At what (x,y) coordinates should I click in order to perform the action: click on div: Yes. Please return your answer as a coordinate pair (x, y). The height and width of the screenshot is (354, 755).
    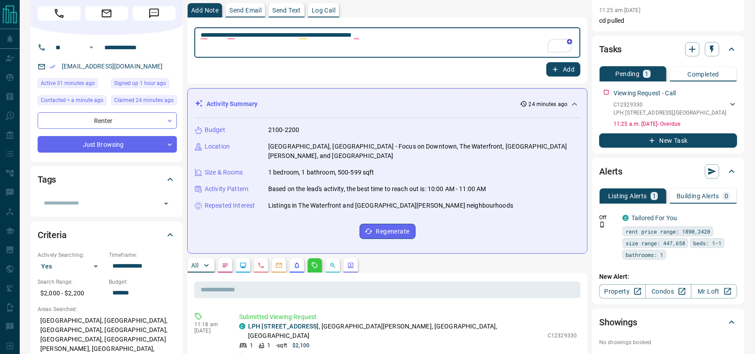
    Looking at the image, I should click on (71, 266).